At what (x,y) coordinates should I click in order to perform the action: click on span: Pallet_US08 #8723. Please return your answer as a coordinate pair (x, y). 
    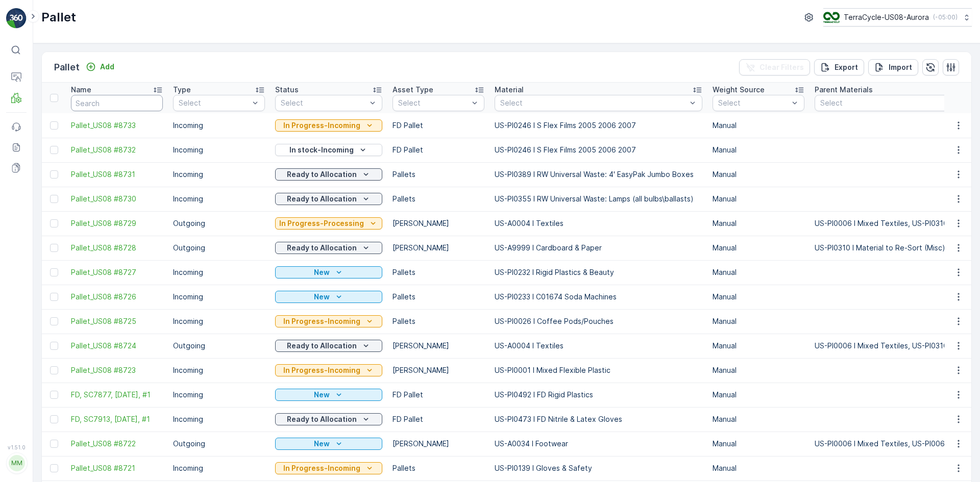
    Looking at the image, I should click on (117, 371).